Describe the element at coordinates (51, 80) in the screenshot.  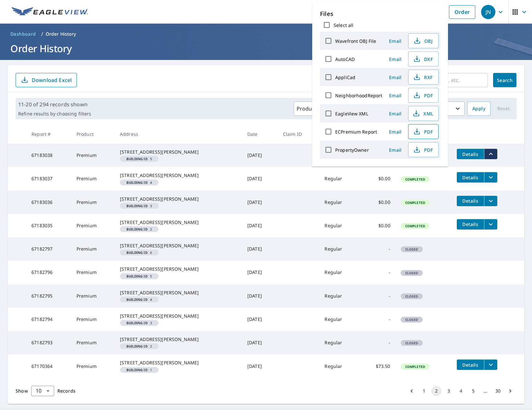
I see `p: Download Excel` at that location.